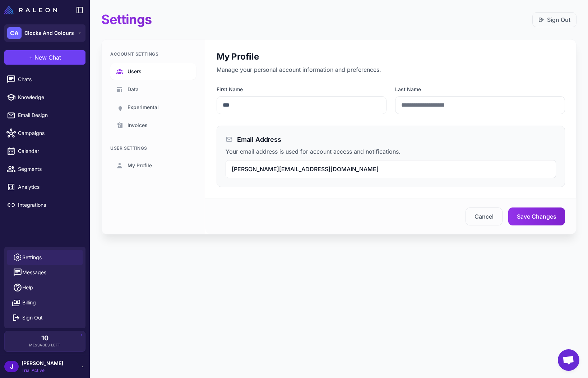 Image resolution: width=588 pixels, height=378 pixels. What do you see at coordinates (50, 169) in the screenshot?
I see `span: Segments` at bounding box center [50, 169].